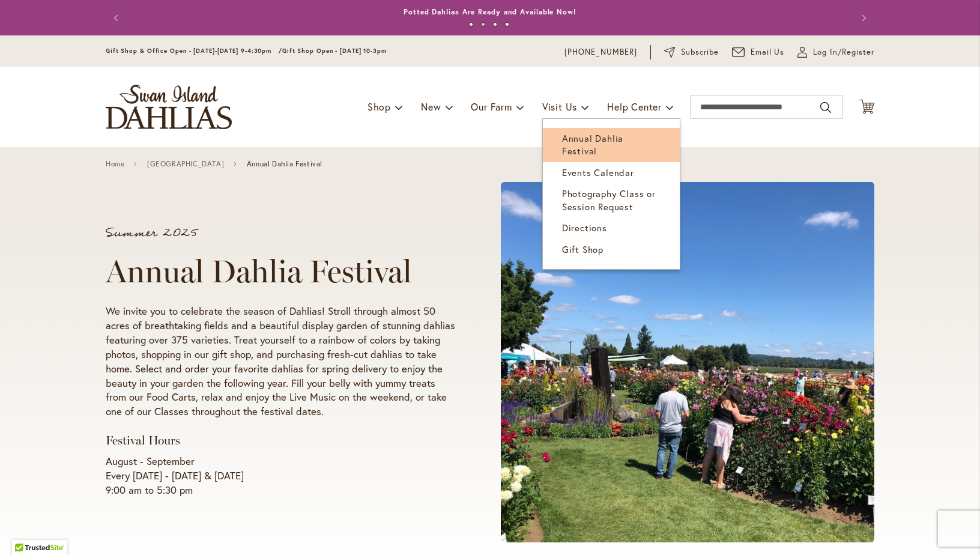 The width and height of the screenshot is (980, 555). What do you see at coordinates (759, 52) in the screenshot?
I see `a: Email Us` at bounding box center [759, 52].